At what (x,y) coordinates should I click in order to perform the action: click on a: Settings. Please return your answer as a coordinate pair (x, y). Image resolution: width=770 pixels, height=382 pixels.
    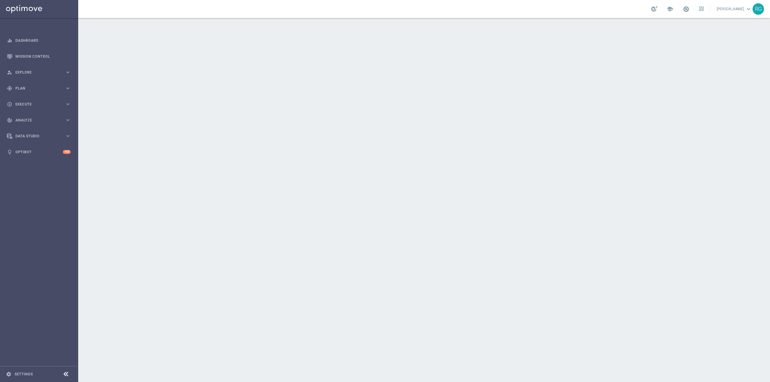
    Looking at the image, I should click on (23, 374).